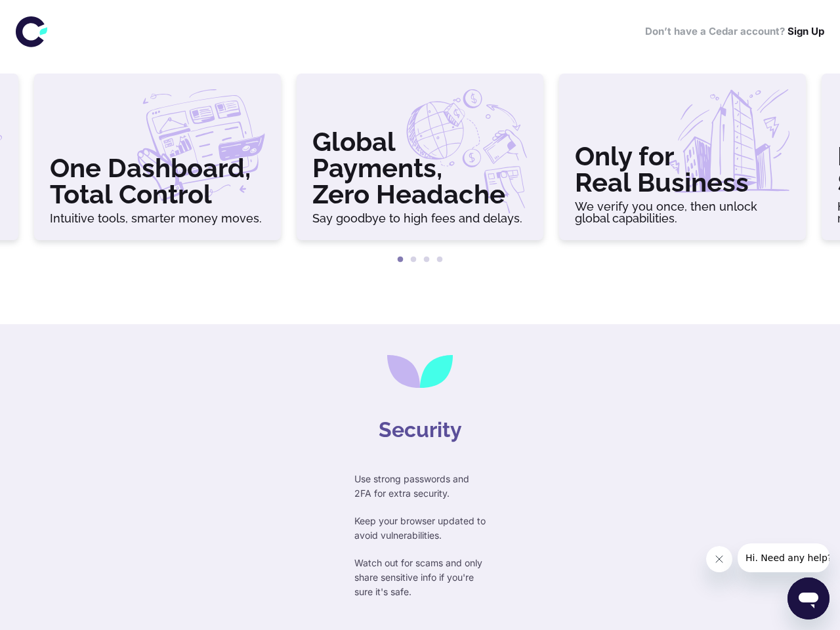 The image size is (840, 630). I want to click on h6: Intuitive tools, smarter money moves., so click(157, 218).